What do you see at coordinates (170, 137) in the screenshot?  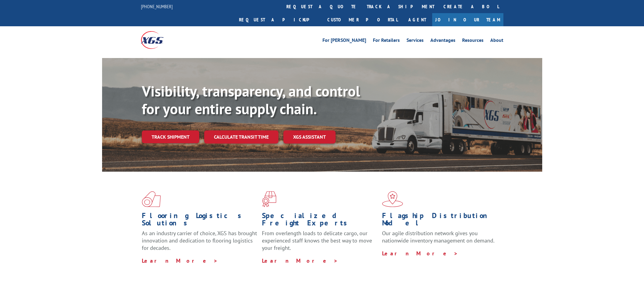 I see `a: Track shipment` at bounding box center [170, 137].